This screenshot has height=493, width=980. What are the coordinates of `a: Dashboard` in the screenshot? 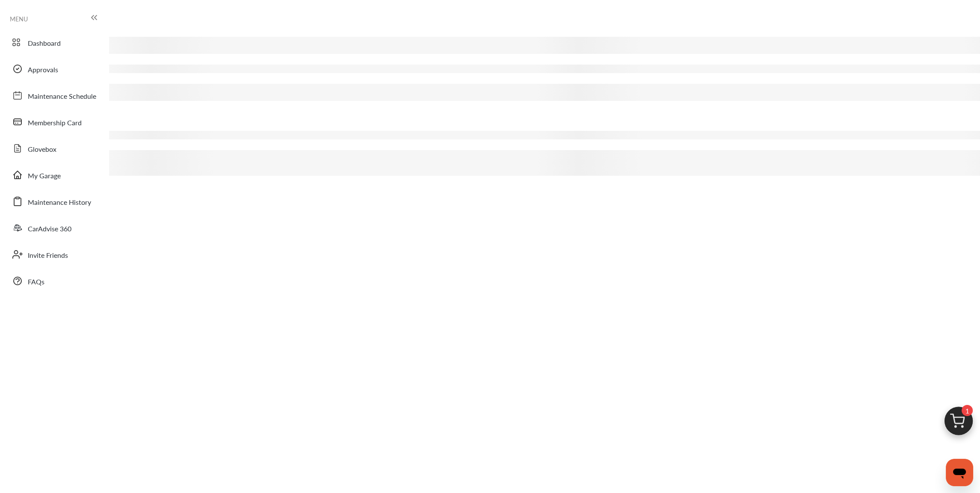 It's located at (54, 42).